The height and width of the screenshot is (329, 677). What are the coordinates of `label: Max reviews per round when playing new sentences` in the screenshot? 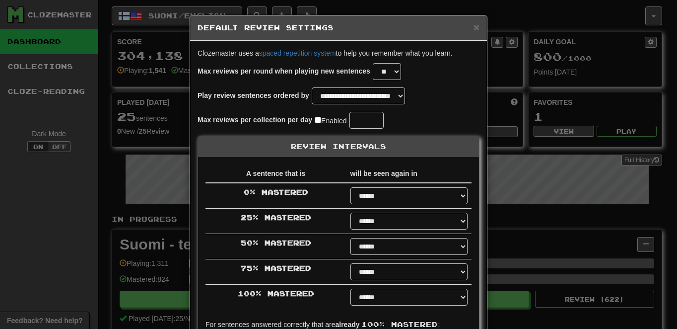 It's located at (284, 71).